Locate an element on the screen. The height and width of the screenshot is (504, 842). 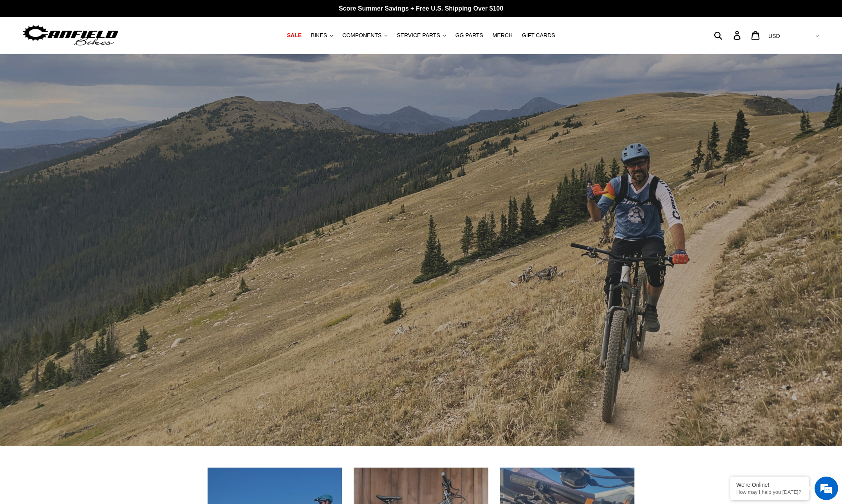
input: Search is located at coordinates (728, 36).